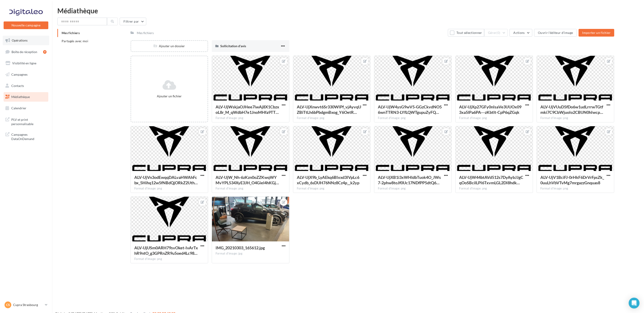 The height and width of the screenshot is (313, 644). I want to click on a: PLV et print personnalisable, so click(26, 121).